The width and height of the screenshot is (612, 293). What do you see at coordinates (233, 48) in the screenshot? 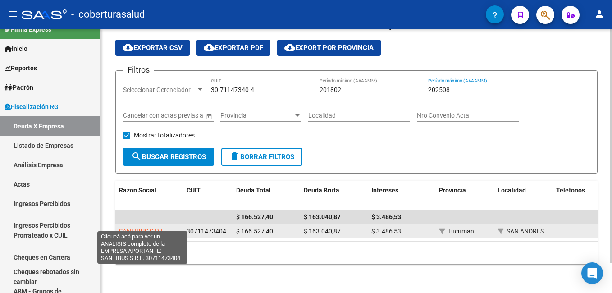
I see `button: Exportar PDF` at bounding box center [233, 48].